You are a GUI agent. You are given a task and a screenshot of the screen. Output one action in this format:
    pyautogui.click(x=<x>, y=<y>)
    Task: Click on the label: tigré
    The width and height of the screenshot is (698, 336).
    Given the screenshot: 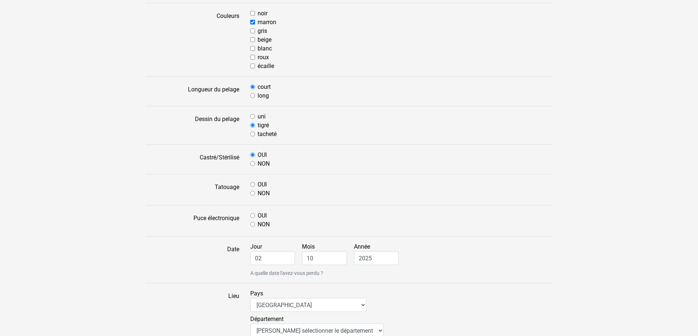 What is the action you would take?
    pyautogui.click(x=263, y=126)
    